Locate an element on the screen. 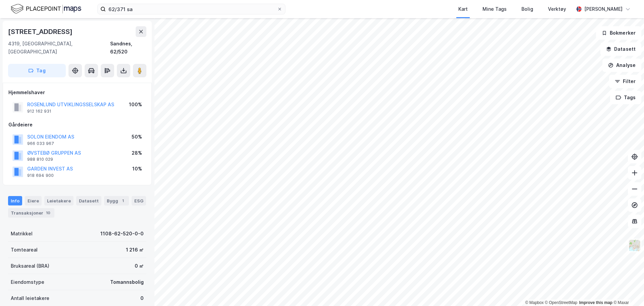 The image size is (644, 306). div: Eiere is located at coordinates (33, 201).